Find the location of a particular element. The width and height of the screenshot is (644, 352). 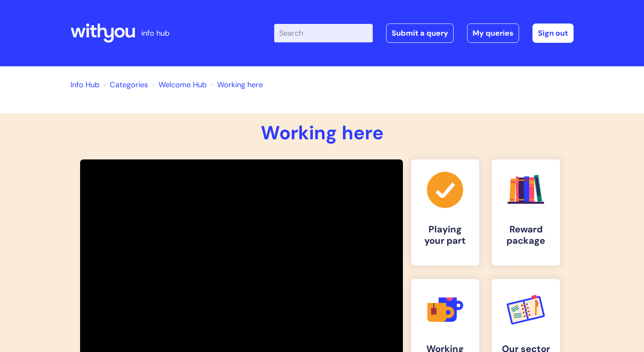

a: Categories is located at coordinates (129, 85).